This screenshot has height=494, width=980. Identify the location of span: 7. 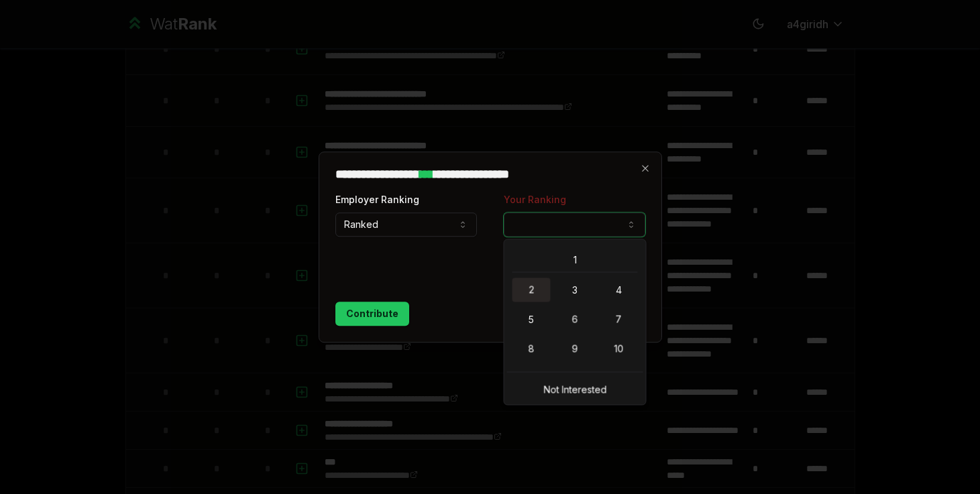
(618, 320).